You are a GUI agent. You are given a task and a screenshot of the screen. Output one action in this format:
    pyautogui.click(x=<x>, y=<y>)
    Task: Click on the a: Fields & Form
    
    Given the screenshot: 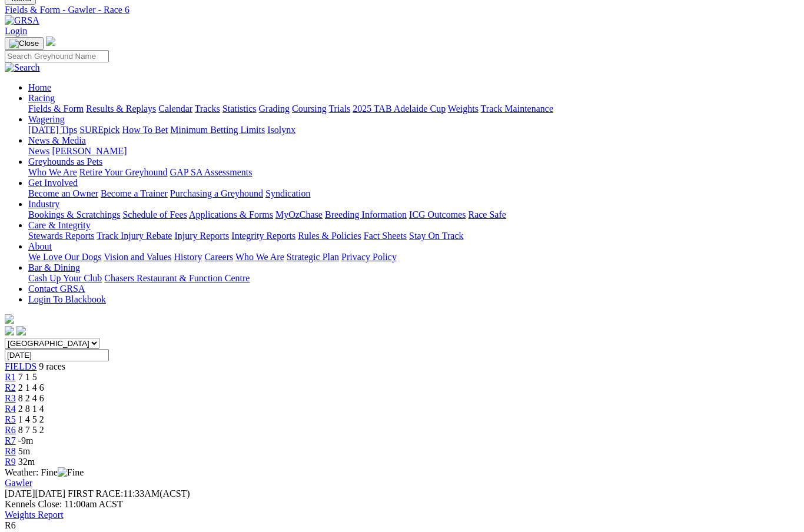 What is the action you would take?
    pyautogui.click(x=56, y=108)
    